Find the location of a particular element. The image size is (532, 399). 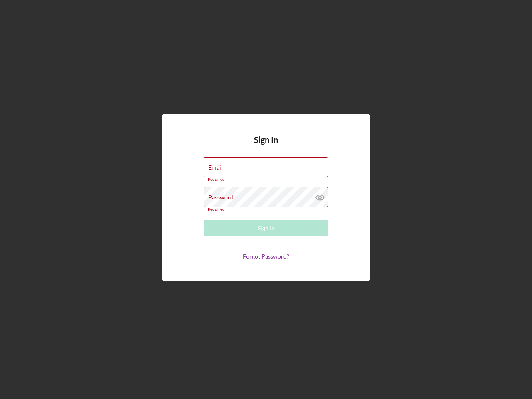

button: Sign In is located at coordinates (266, 228).